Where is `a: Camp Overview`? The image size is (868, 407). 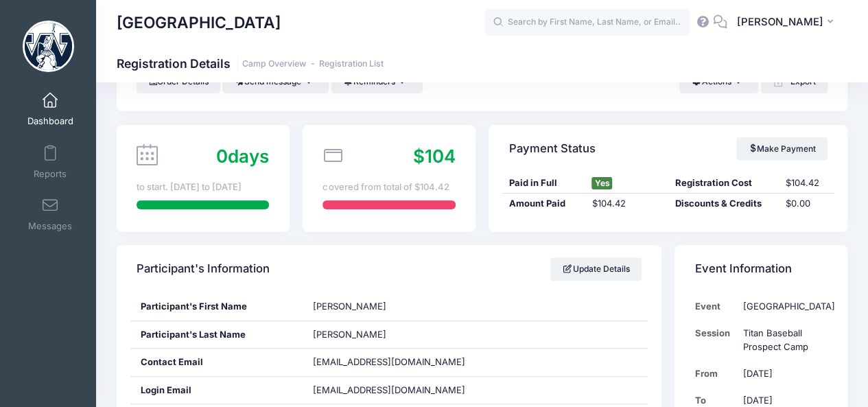 a: Camp Overview is located at coordinates (274, 64).